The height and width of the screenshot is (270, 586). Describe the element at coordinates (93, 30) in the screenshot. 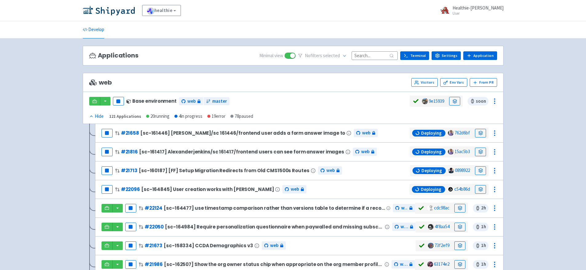

I see `a: Develop` at that location.